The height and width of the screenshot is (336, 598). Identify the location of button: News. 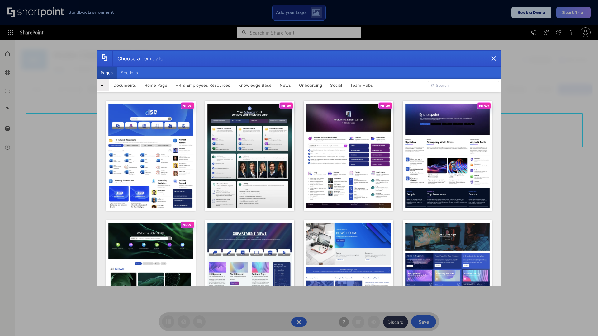
(285, 85).